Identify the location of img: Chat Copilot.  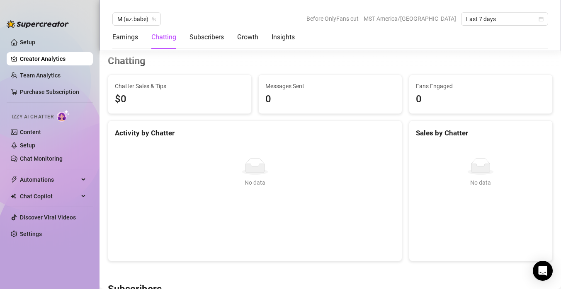
(13, 197).